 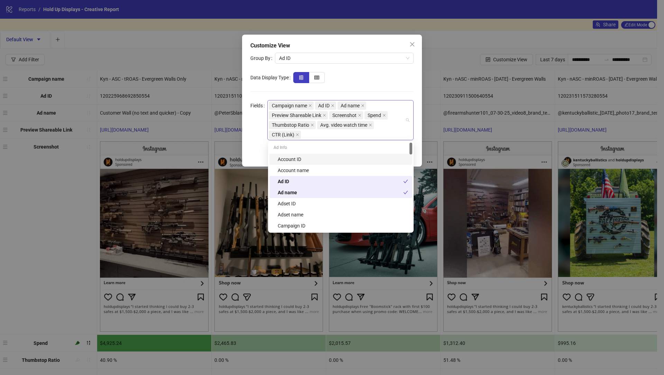 I want to click on label: Group By, so click(x=263, y=58).